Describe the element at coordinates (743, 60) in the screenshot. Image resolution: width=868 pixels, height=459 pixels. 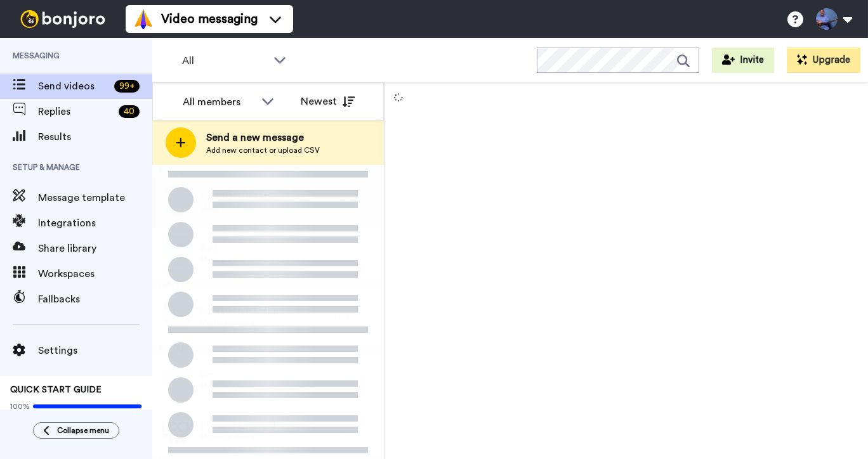
I see `button: Invite` at that location.